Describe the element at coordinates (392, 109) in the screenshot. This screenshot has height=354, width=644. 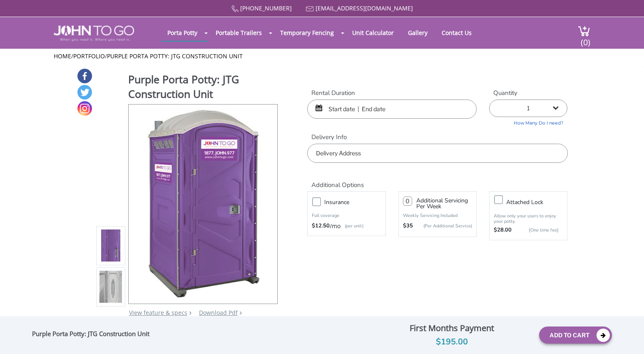
I see `input: Start date | End date` at that location.